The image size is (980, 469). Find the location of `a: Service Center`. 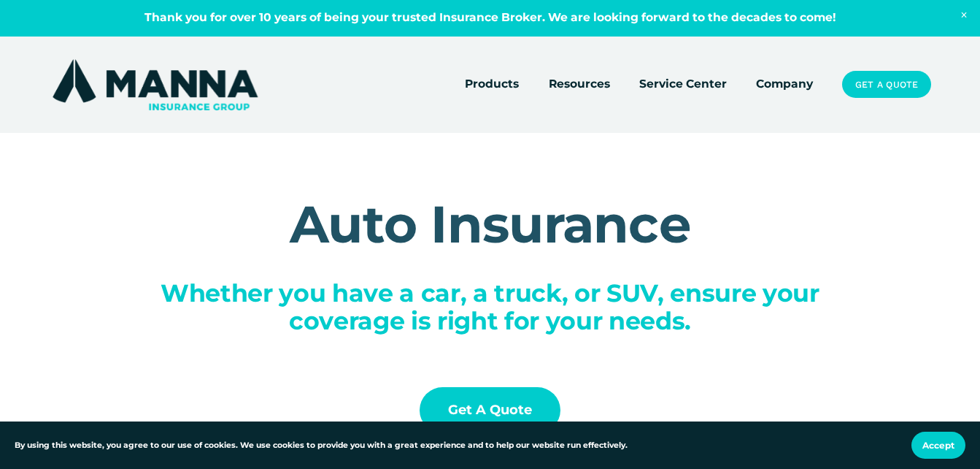

a: Service Center is located at coordinates (683, 84).